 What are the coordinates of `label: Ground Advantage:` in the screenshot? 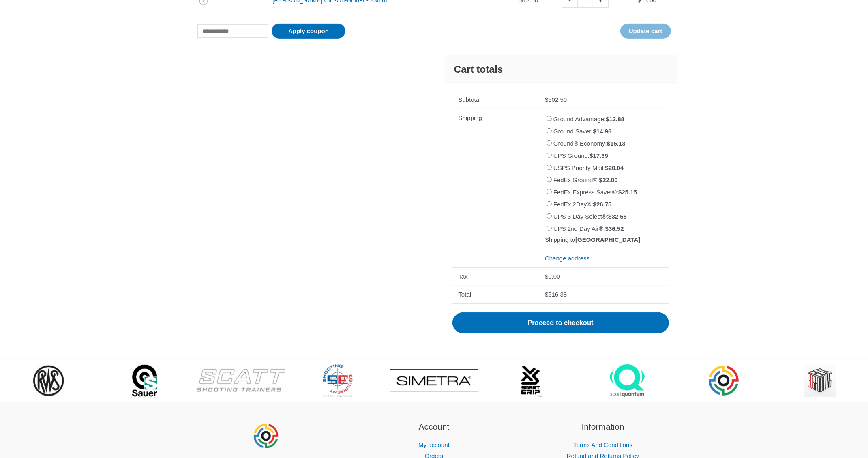 It's located at (589, 119).